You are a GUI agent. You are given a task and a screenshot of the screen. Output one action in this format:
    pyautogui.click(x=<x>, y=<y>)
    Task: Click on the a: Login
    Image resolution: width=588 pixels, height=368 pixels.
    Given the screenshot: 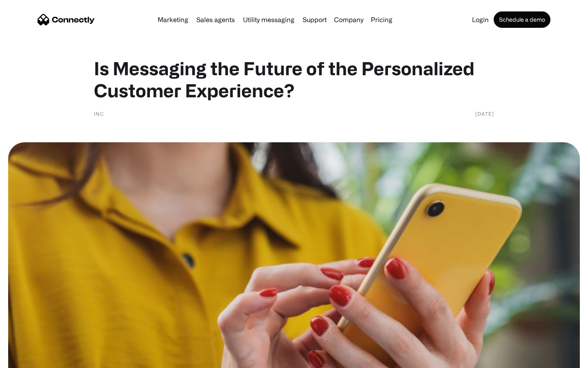 What is the action you would take?
    pyautogui.click(x=480, y=20)
    